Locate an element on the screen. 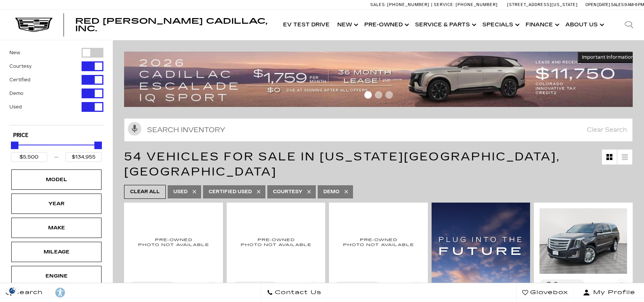  a: Pre-Owned is located at coordinates (386, 25).